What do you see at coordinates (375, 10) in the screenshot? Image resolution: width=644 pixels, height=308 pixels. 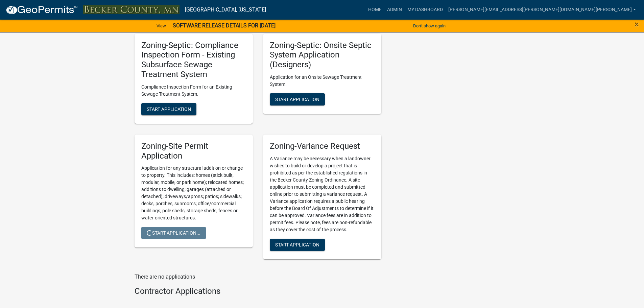 I see `a: Home` at bounding box center [375, 10].